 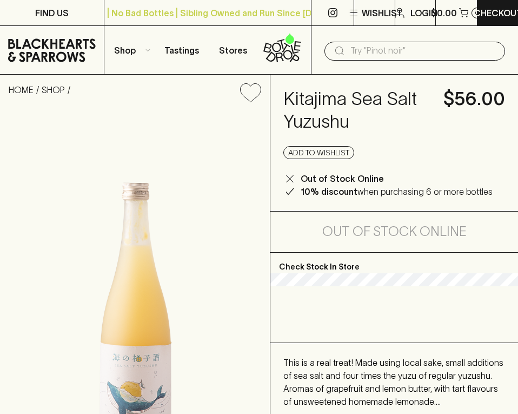 What do you see at coordinates (444, 13) in the screenshot?
I see `p: $0.00` at bounding box center [444, 13].